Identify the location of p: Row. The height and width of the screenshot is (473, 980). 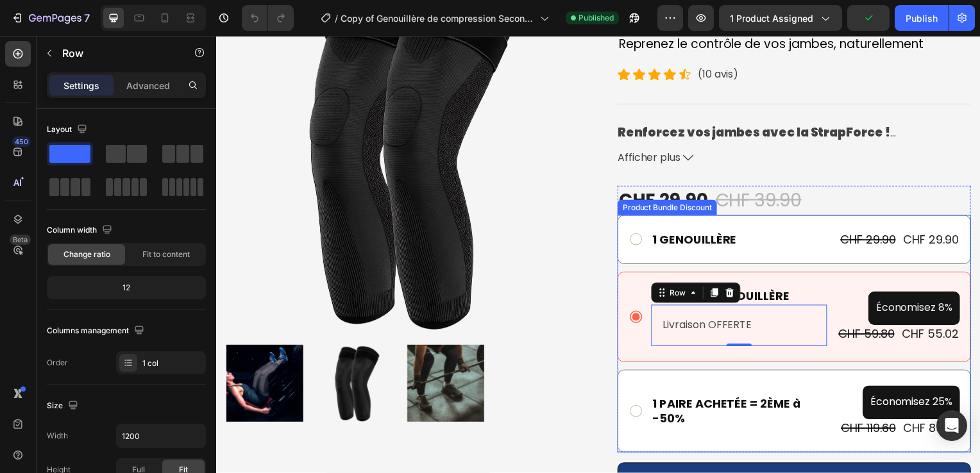
(117, 53).